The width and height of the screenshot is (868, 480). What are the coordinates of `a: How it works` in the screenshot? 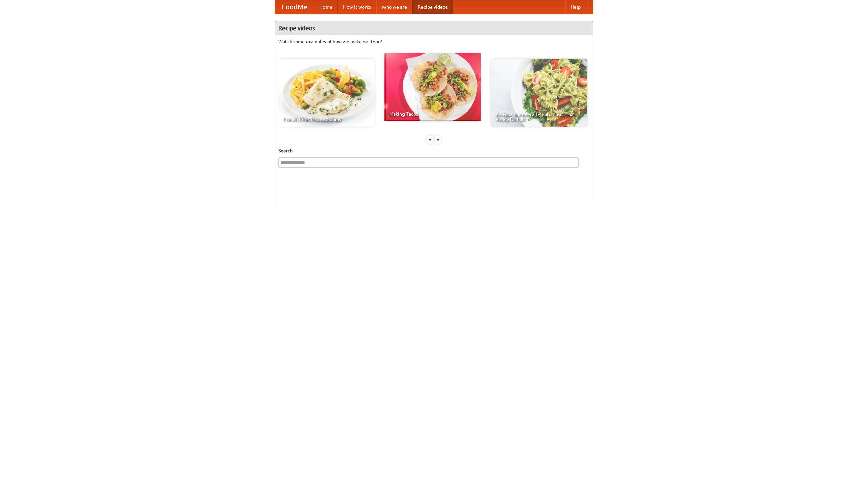 It's located at (358, 7).